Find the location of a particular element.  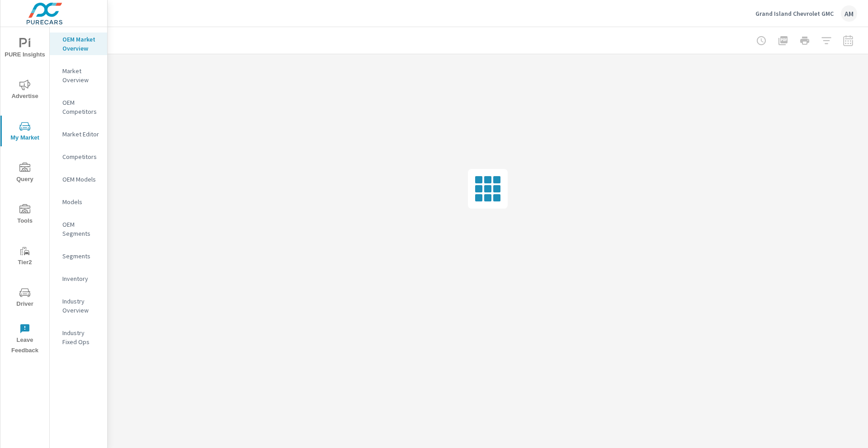

p: Inventory is located at coordinates (81, 279).